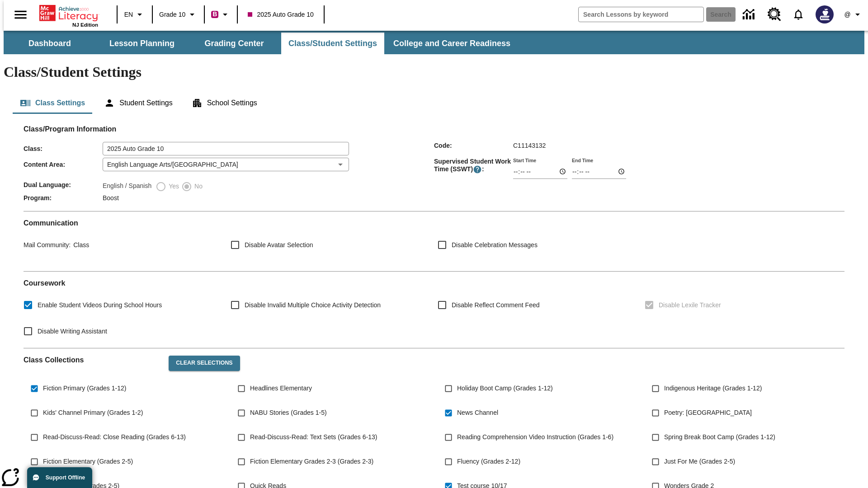 This screenshot has height=488, width=868. What do you see at coordinates (224, 103) in the screenshot?
I see `button: School Settings` at bounding box center [224, 103].